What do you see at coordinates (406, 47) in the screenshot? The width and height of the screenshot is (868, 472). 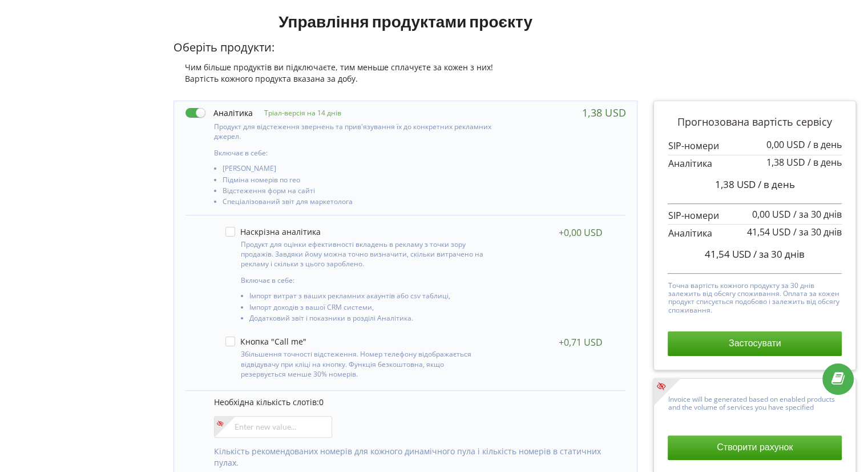 I see `p: Оберіть продукти:` at bounding box center [406, 47].